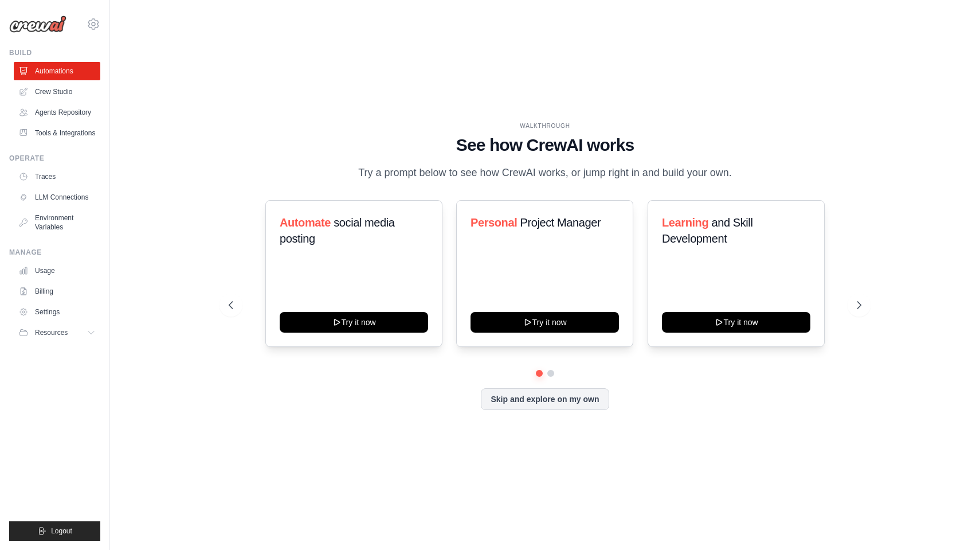 The height and width of the screenshot is (550, 980). Describe the element at coordinates (56, 91) in the screenshot. I see `a: Crew Studio` at that location.